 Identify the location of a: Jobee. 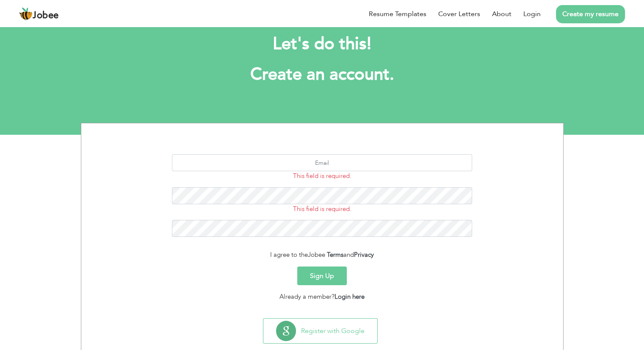
(39, 14).